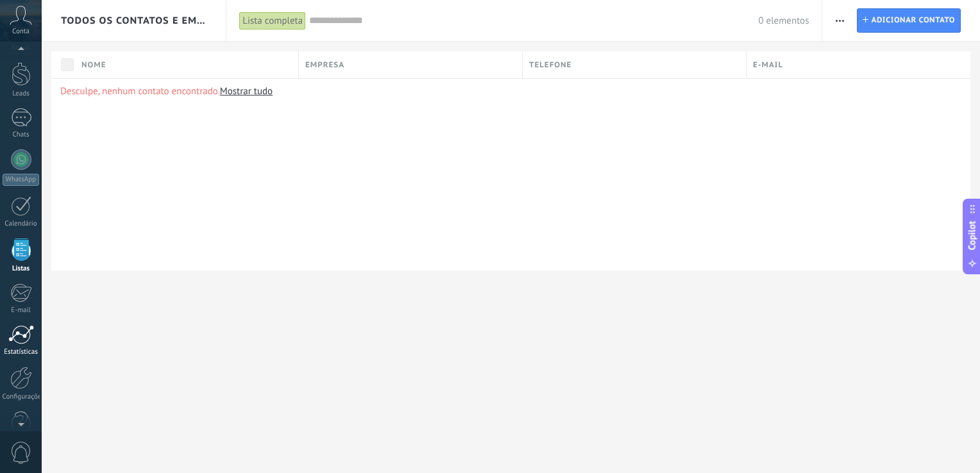 The width and height of the screenshot is (980, 473). Describe the element at coordinates (783, 20) in the screenshot. I see `span: 0 elementos` at that location.